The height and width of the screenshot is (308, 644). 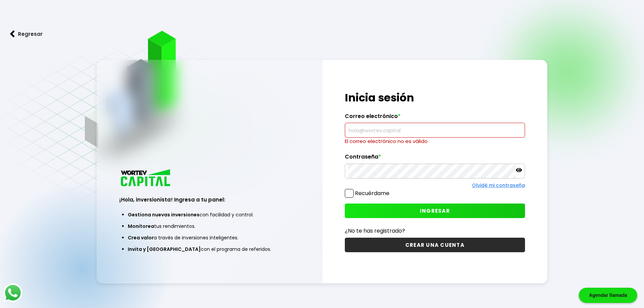 I want to click on input: hola@wortev.capital, so click(x=435, y=130).